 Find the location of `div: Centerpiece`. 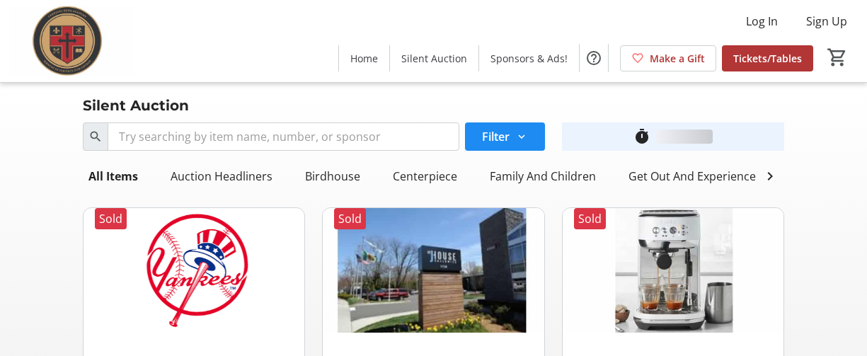

div: Centerpiece is located at coordinates (425, 176).